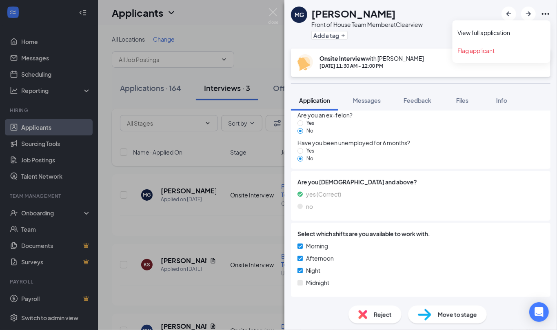 The image size is (557, 330). What do you see at coordinates (367, 24) in the screenshot?
I see `div: Front of House Team Member at Clearview` at bounding box center [367, 24].